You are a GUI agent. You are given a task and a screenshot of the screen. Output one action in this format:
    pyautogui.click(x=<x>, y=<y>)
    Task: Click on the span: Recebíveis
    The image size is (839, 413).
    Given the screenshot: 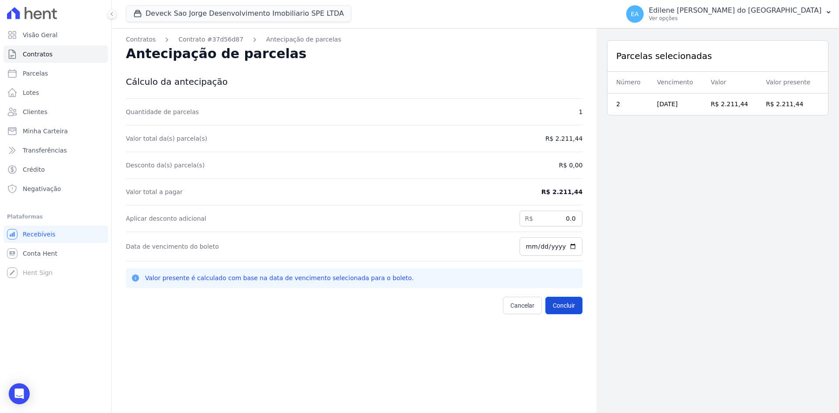 What is the action you would take?
    pyautogui.click(x=39, y=234)
    